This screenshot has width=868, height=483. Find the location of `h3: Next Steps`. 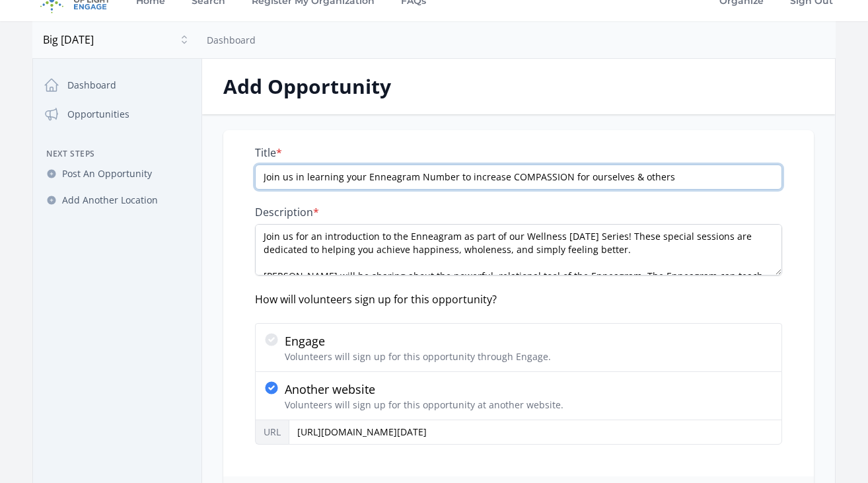

h3: Next Steps is located at coordinates (117, 154).